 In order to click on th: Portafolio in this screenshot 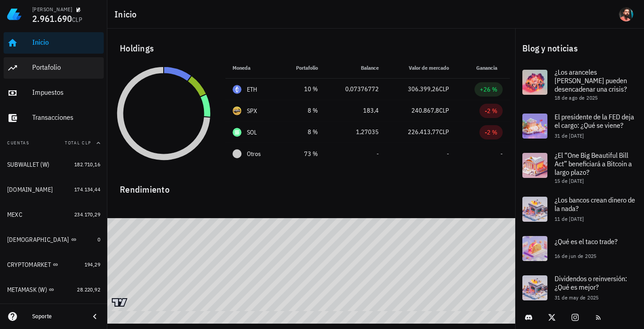, I will do `click(302, 68)`.